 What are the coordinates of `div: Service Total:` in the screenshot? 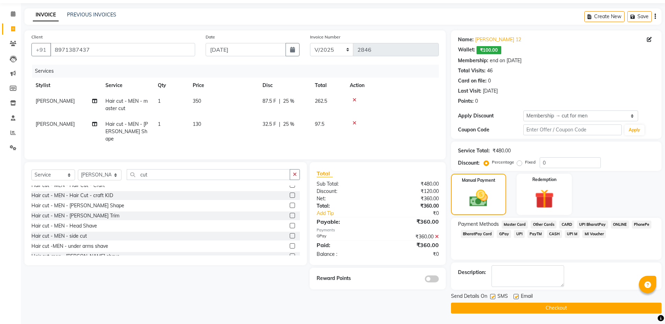 It's located at (474, 151).